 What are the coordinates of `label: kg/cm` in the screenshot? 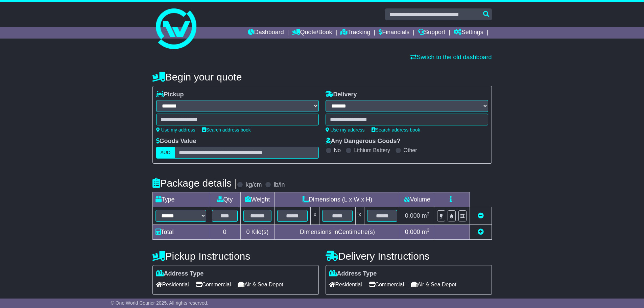 It's located at (254, 185).